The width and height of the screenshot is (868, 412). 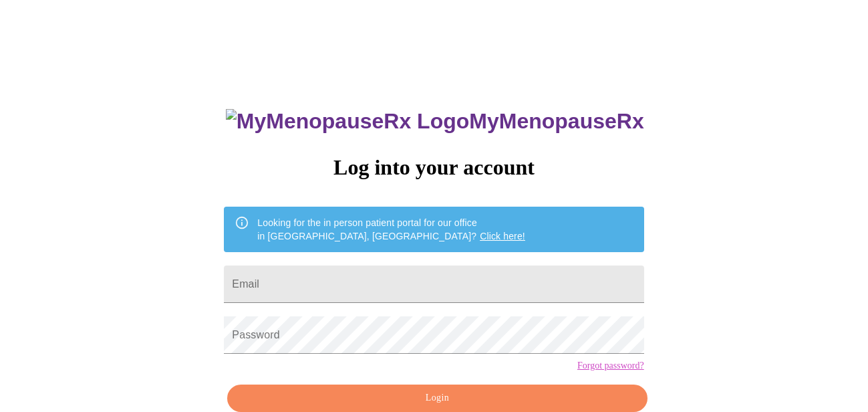 I want to click on h3: Log into your account, so click(x=434, y=167).